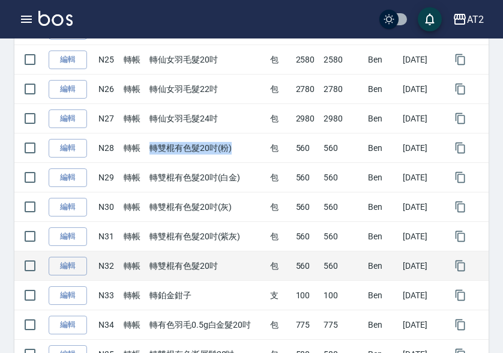 Image resolution: width=503 pixels, height=353 pixels. Describe the element at coordinates (108, 177) in the screenshot. I see `td: N29` at that location.